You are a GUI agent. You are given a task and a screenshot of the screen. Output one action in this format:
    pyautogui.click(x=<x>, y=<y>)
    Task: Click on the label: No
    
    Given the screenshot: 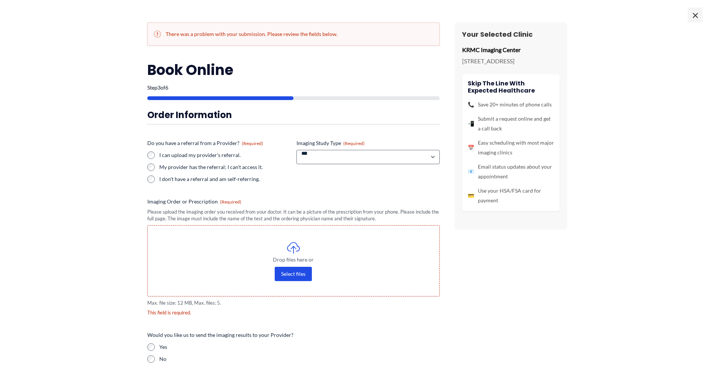 What is the action you would take?
    pyautogui.click(x=299, y=359)
    